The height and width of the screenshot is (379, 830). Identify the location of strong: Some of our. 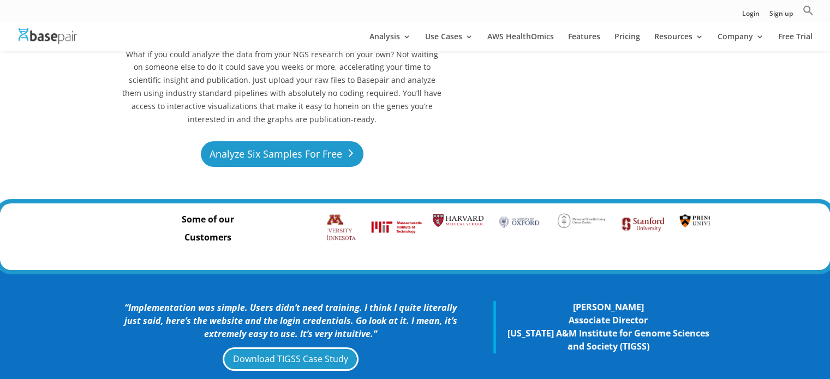
(208, 219).